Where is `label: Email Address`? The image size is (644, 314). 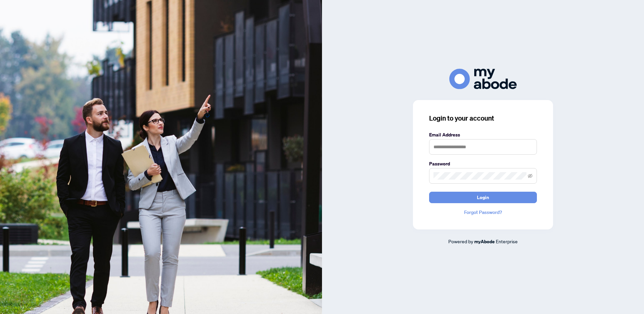 label: Email Address is located at coordinates (483, 135).